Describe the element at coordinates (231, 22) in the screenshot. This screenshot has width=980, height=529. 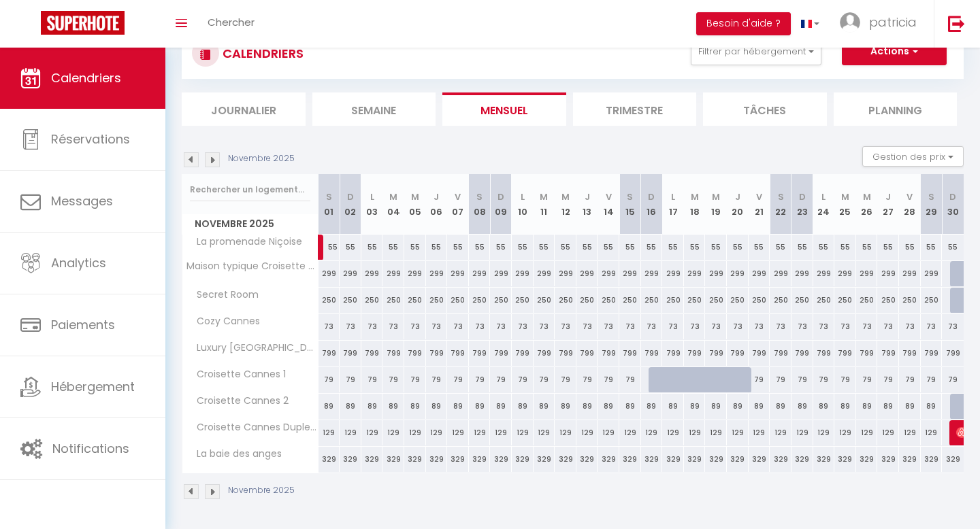
I see `span: Chercher` at that location.